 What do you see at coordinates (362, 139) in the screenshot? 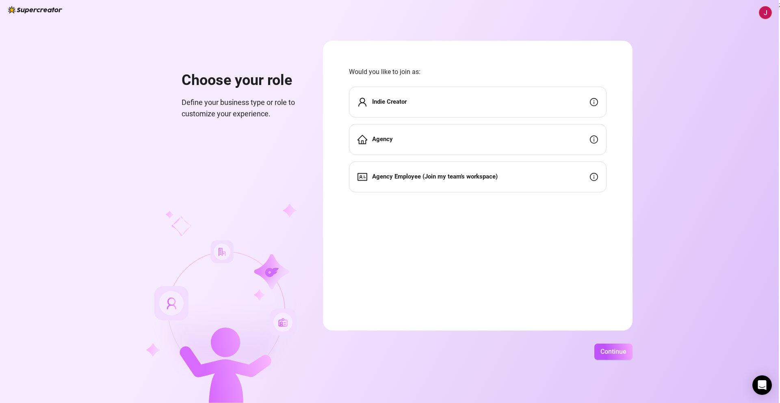
I see `span: home` at bounding box center [362, 139].